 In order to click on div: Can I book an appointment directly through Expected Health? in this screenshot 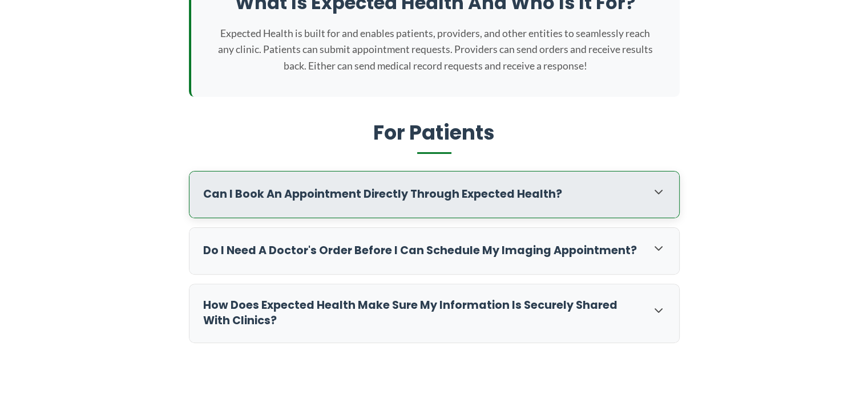, I will do `click(434, 195)`.